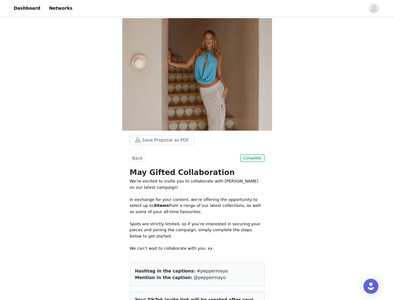  Describe the element at coordinates (165, 271) in the screenshot. I see `span: Hashtag in the captions:` at that location.